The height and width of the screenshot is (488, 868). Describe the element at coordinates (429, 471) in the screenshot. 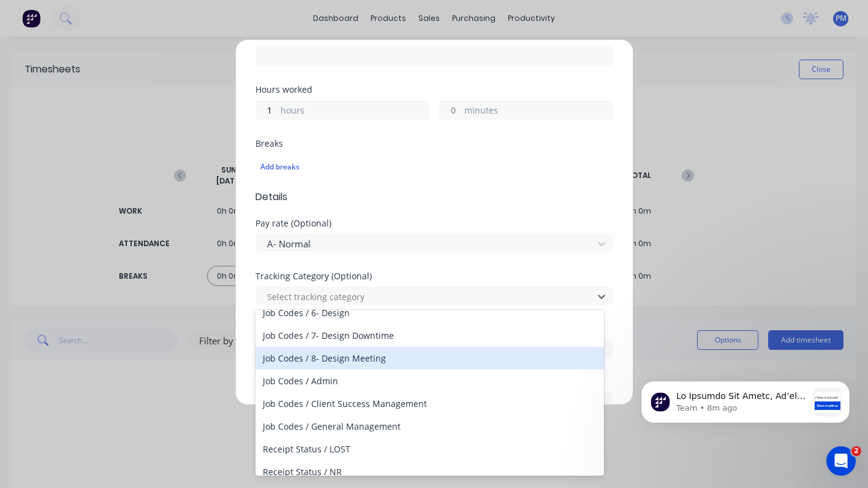

I see `div: Receipt Status / NR` at that location.